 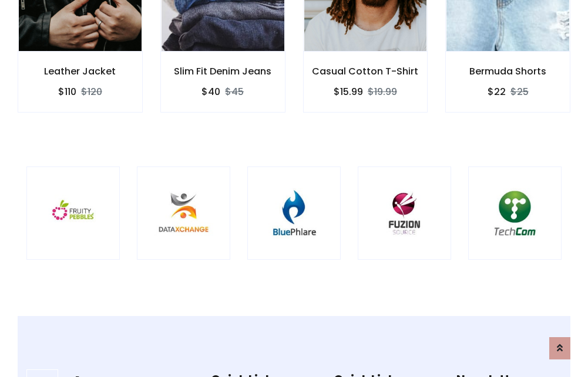 What do you see at coordinates (67, 92) in the screenshot?
I see `h6: $110` at bounding box center [67, 92].